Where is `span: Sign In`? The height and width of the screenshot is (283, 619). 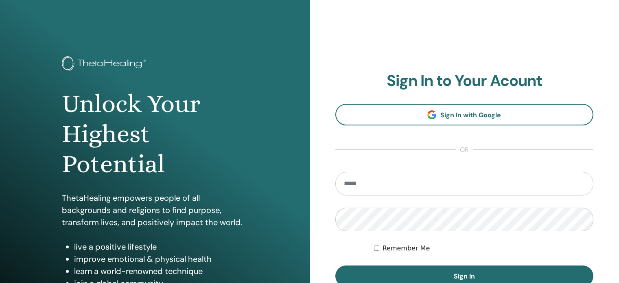 span: Sign In is located at coordinates (464, 276).